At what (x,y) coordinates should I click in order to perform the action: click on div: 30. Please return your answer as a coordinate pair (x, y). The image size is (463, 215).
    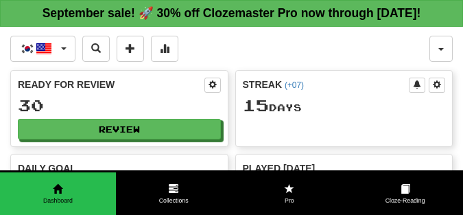
    Looking at the image, I should click on (119, 105).